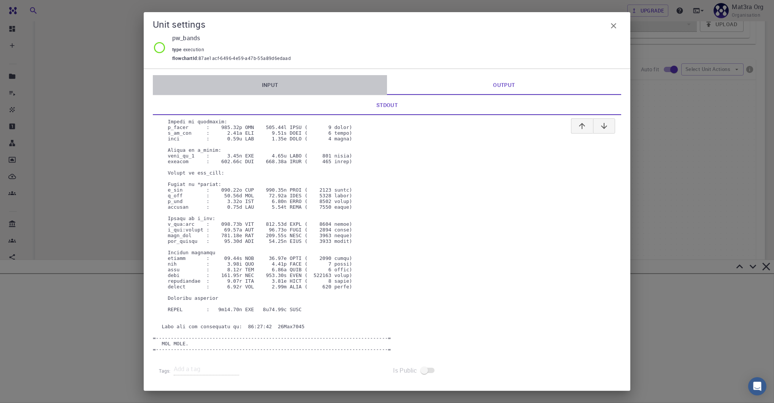 Image resolution: width=774 pixels, height=403 pixels. I want to click on span: Support, so click(30, 9).